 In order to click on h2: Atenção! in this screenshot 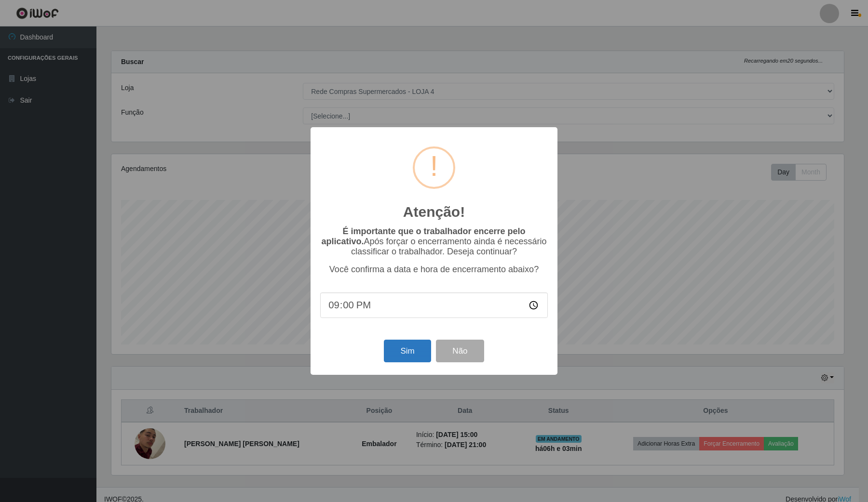, I will do `click(434, 212)`.